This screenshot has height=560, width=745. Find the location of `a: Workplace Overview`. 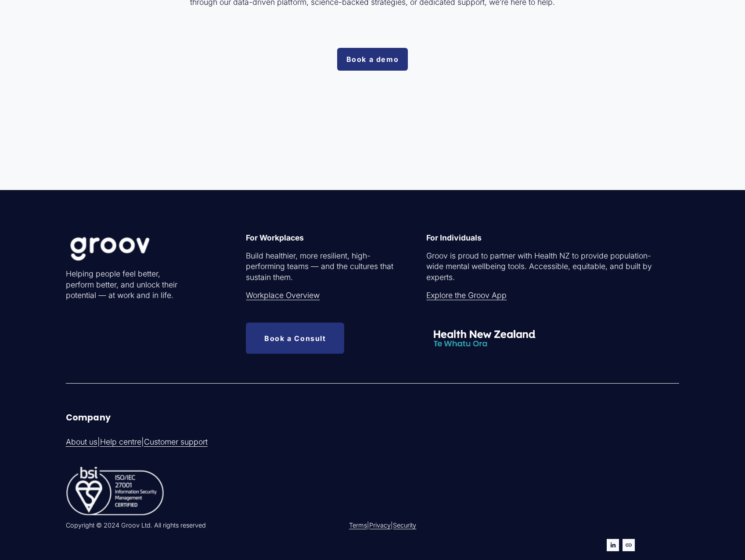

a: Workplace Overview is located at coordinates (283, 295).